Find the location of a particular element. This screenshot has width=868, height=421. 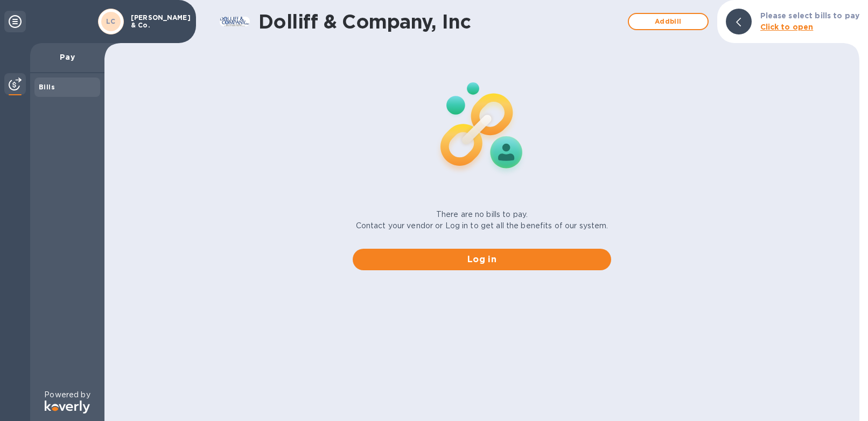

h1: Dolliff & Company, Inc is located at coordinates (441, 22).